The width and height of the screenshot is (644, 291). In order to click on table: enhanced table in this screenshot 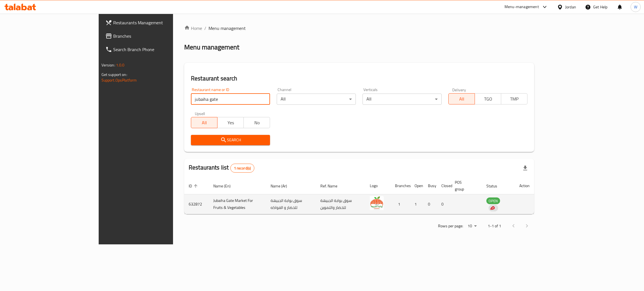, I will do `click(359, 196)`.